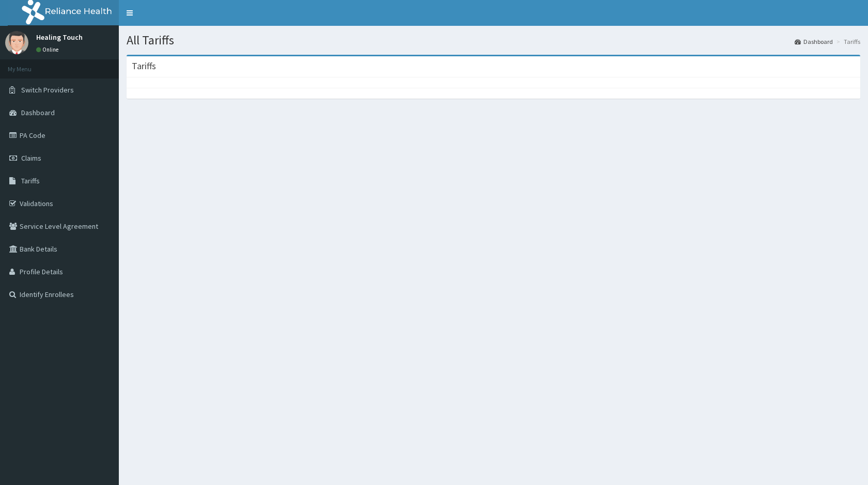  What do you see at coordinates (30, 180) in the screenshot?
I see `span: Tariffs` at bounding box center [30, 180].